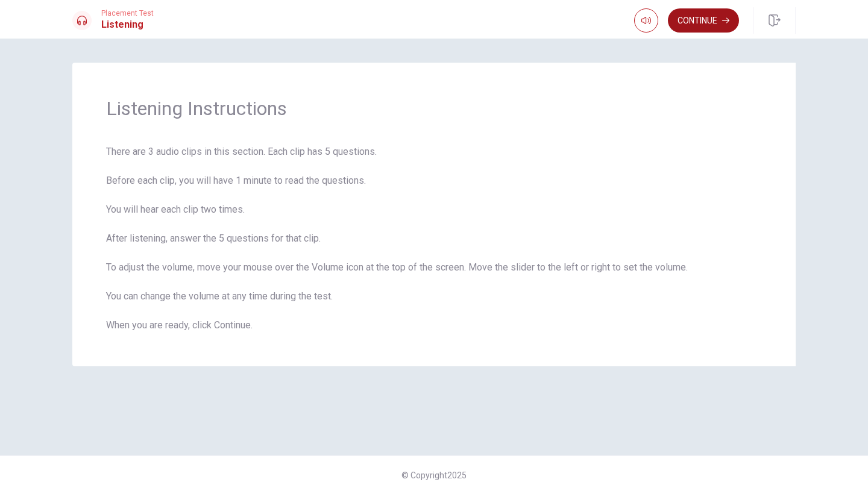 The height and width of the screenshot is (494, 868). I want to click on span: Listening Instructions, so click(434, 109).